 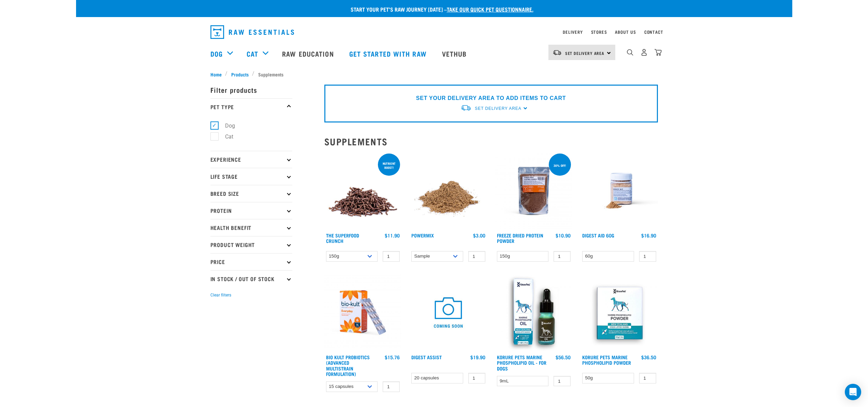 What do you see at coordinates (308, 54) in the screenshot?
I see `a: Raw Education` at bounding box center [308, 54].